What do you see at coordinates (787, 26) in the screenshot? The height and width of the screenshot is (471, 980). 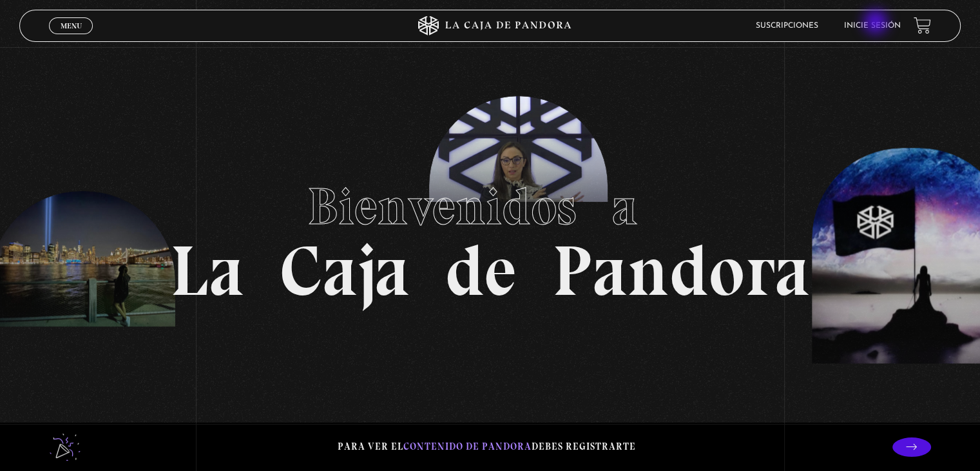 I see `a: Suscripciones` at bounding box center [787, 26].